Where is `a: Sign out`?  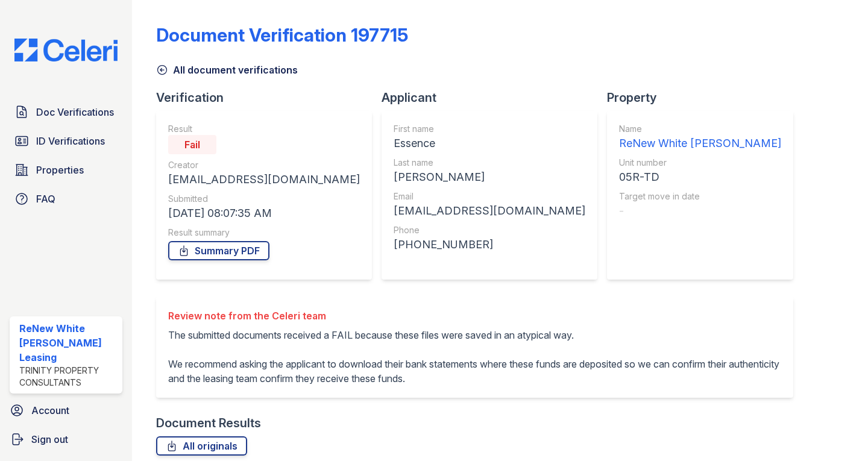 a: Sign out is located at coordinates (65, 440).